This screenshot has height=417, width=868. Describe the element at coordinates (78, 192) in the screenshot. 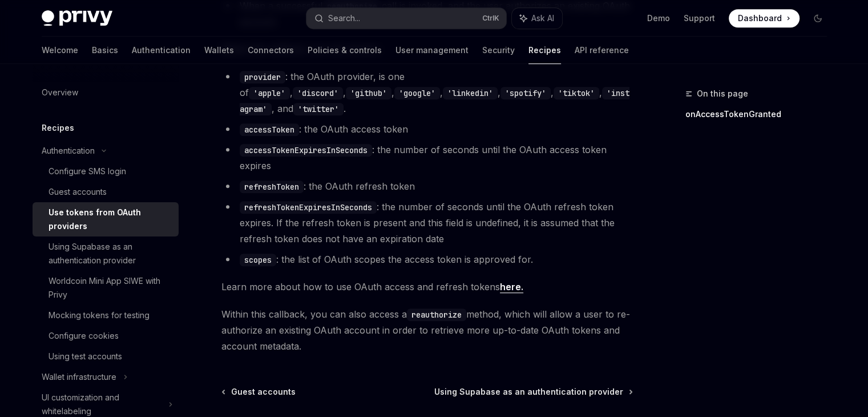

I see `div: Guest accounts` at that location.